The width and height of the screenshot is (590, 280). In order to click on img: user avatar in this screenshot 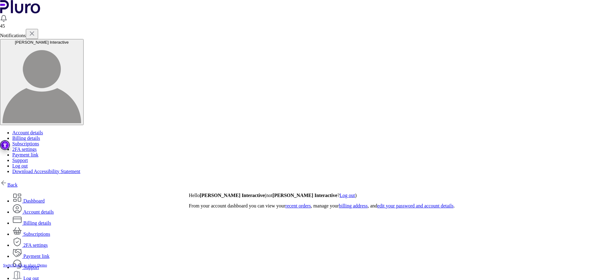, I will do `click(42, 84)`.